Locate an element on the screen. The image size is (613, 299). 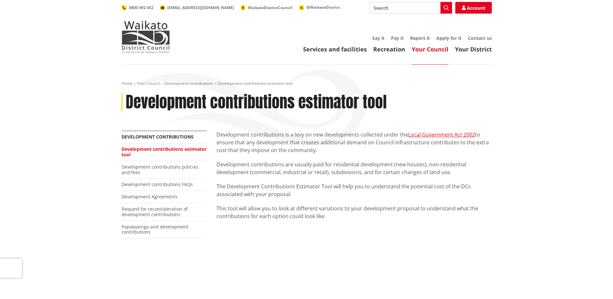
a: Say it is located at coordinates (378, 38).